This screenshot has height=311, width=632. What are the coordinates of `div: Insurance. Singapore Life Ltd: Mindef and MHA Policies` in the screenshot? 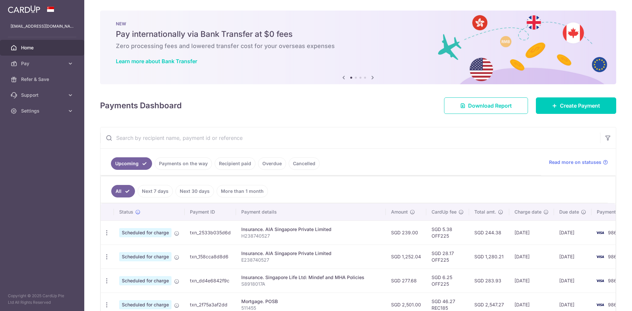 It's located at (311, 277).